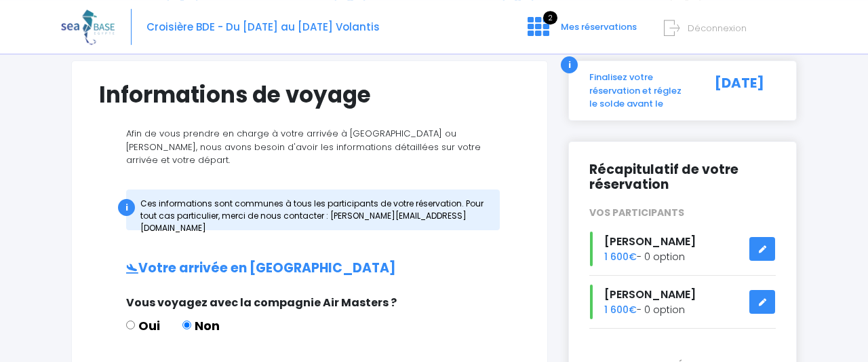  Describe the element at coordinates (187, 325) in the screenshot. I see `input: Non` at that location.